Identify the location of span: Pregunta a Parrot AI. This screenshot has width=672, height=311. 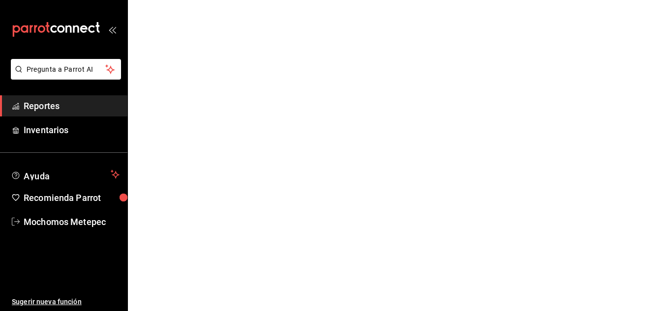
(66, 69).